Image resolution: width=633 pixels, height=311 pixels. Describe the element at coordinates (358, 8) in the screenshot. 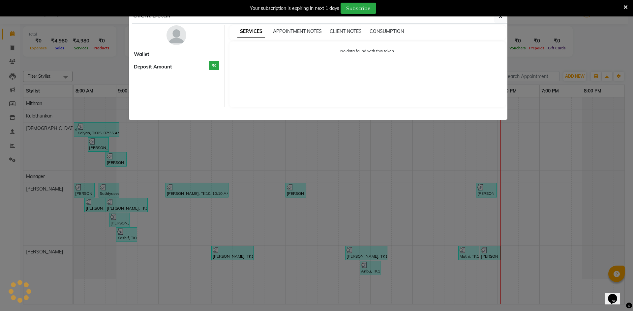

I see `button: Subscribe` at that location.